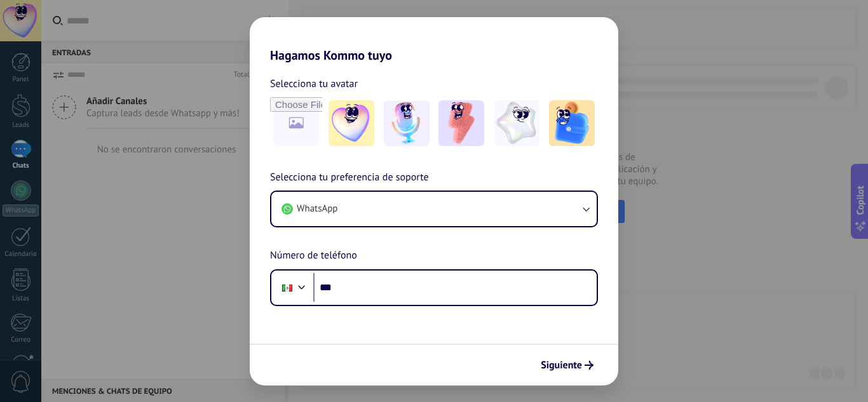 The height and width of the screenshot is (402, 868). I want to click on span: Selecciona tu preferencia de soporte, so click(349, 178).